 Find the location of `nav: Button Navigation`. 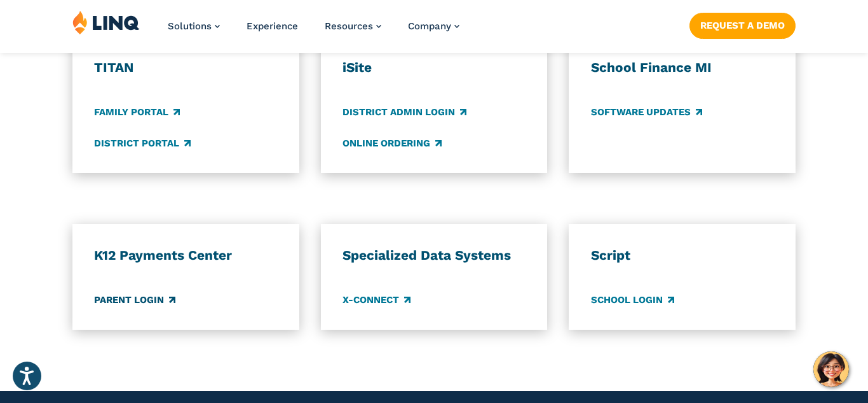

nav: Button Navigation is located at coordinates (742, 24).